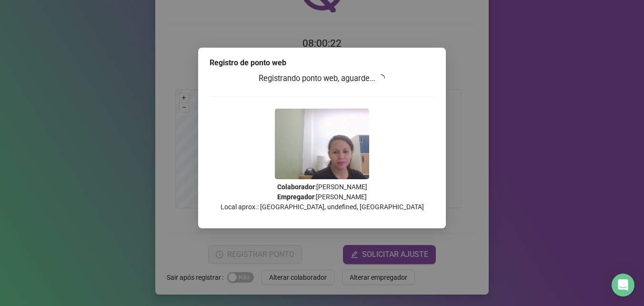  I want to click on div: Open Intercom Messenger, so click(623, 284).